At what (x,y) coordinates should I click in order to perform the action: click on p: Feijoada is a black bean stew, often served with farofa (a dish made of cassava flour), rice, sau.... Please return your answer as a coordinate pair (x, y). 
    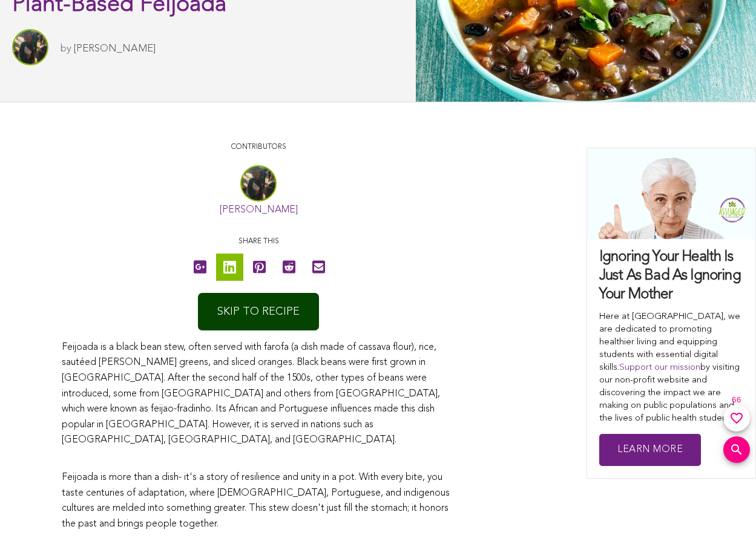
    Looking at the image, I should click on (258, 394).